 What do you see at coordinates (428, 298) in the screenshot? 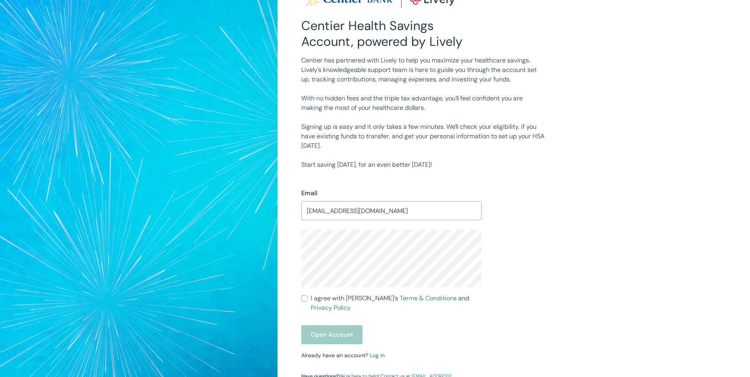
I see `a: Terms & Conditions` at bounding box center [428, 298].